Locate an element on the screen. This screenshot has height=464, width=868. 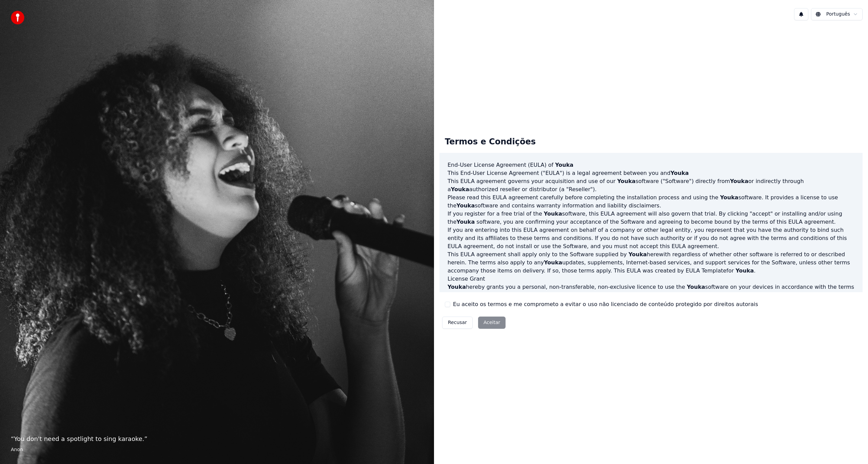
h3: End-User License Agreement (EULA) of is located at coordinates (651, 165).